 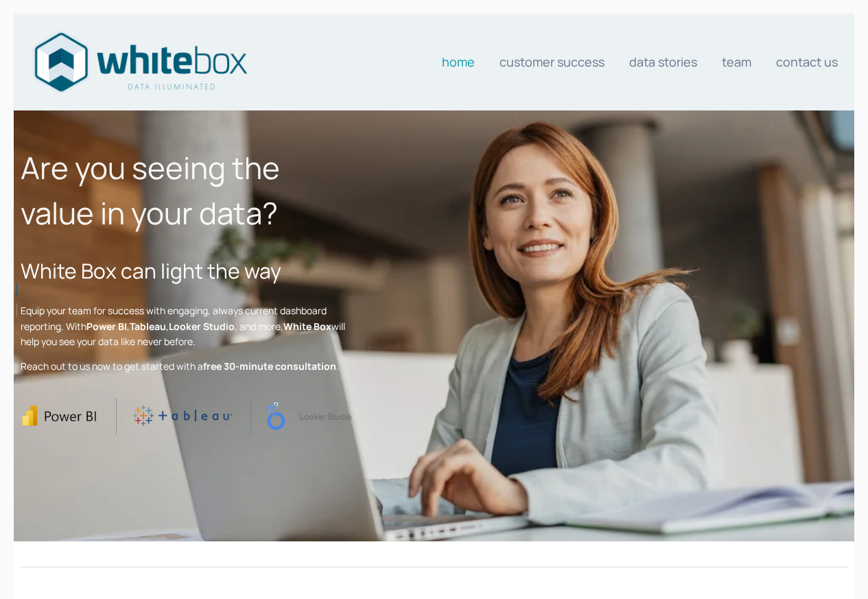 I want to click on p: Reach out to us now to get started with a ., so click(x=186, y=367).